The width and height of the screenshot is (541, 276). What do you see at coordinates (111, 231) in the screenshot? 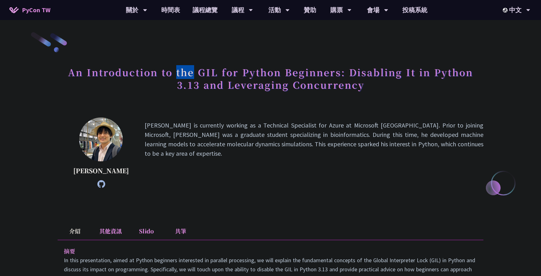
I see `li: 其他資訊` at bounding box center [111, 231].